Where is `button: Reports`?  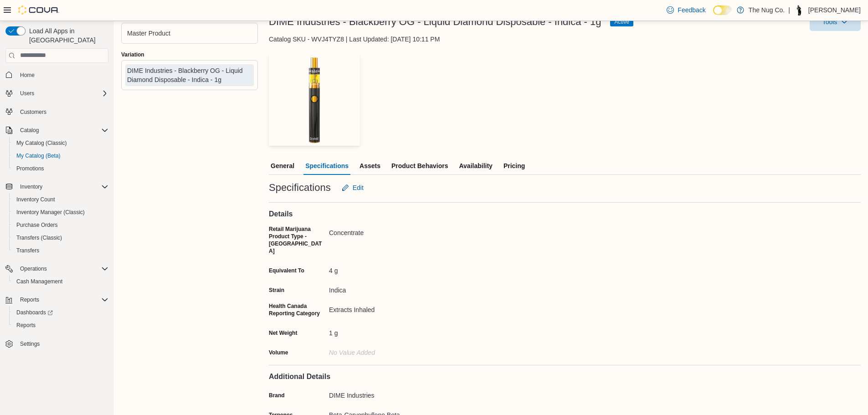 button: Reports is located at coordinates (30, 299).